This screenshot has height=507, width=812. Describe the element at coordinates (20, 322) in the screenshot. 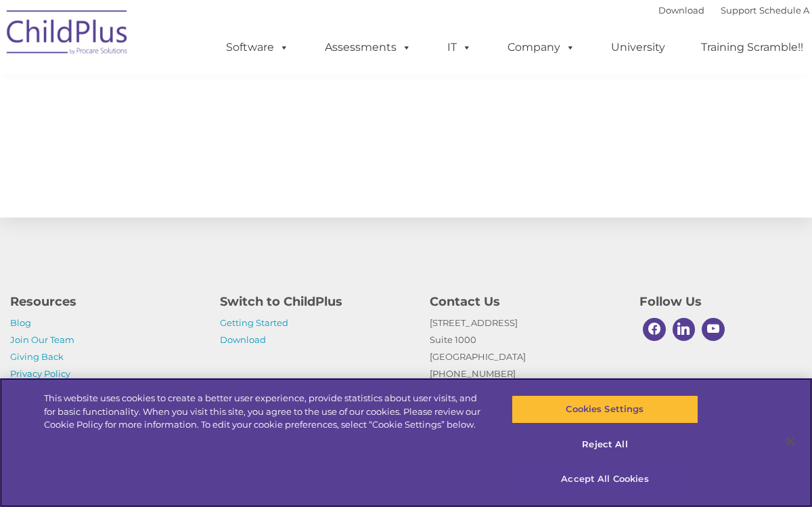

I see `a: Blog` at that location.